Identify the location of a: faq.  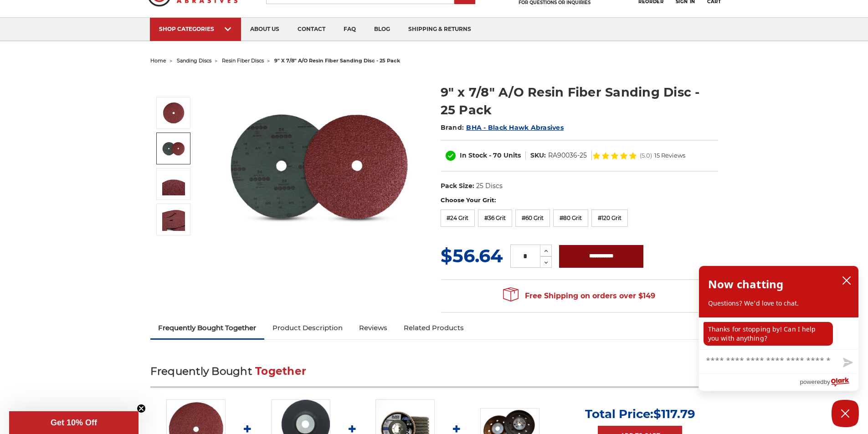
(349, 29).